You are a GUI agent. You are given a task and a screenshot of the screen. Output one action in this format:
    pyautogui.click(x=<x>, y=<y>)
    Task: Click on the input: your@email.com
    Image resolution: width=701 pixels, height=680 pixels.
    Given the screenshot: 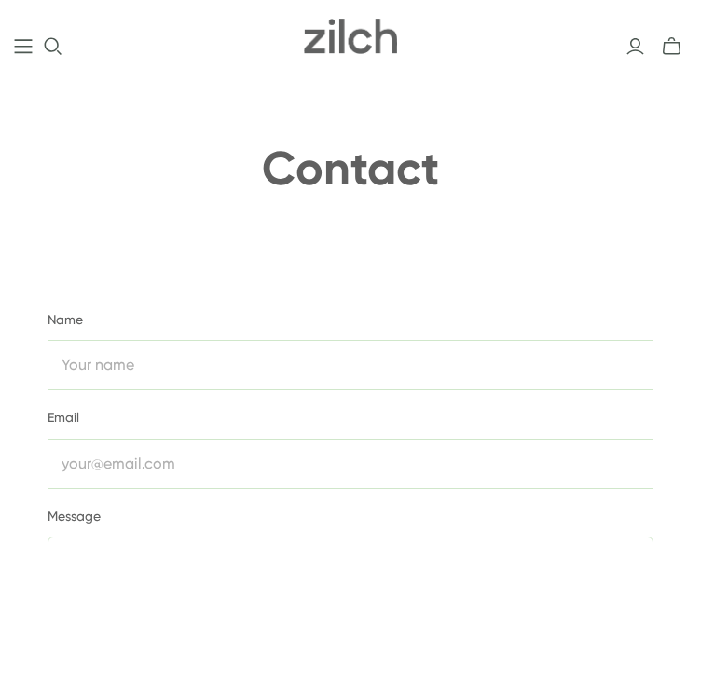 What is the action you would take?
    pyautogui.click(x=350, y=464)
    